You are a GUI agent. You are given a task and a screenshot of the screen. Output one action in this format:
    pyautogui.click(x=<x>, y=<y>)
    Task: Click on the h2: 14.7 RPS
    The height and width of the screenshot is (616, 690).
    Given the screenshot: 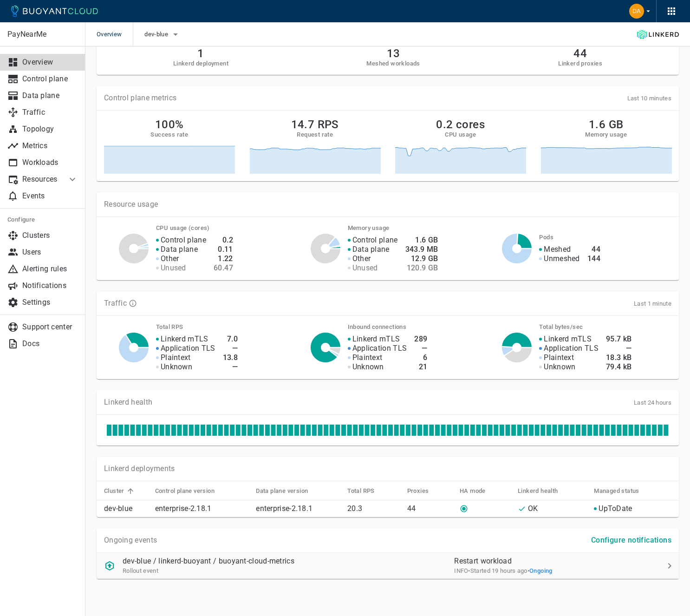 What is the action you would take?
    pyautogui.click(x=315, y=124)
    